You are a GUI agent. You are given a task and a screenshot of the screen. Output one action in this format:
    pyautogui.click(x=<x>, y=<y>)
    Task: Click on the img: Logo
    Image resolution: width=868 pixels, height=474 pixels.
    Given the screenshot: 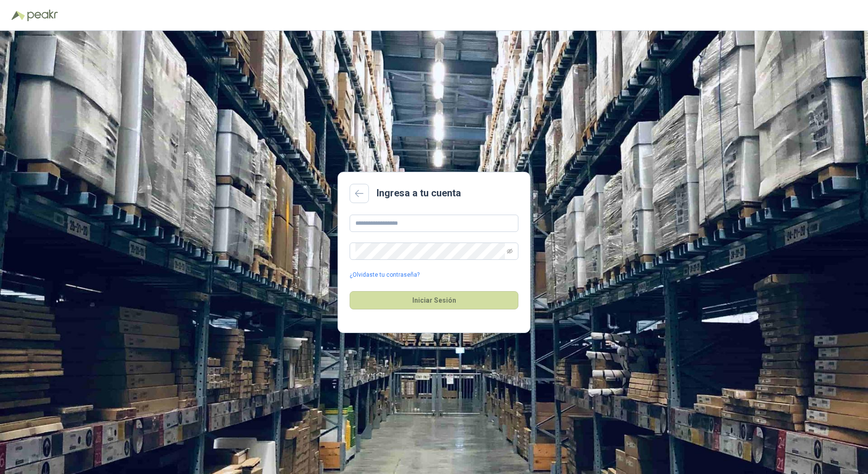 What is the action you would take?
    pyautogui.click(x=18, y=15)
    